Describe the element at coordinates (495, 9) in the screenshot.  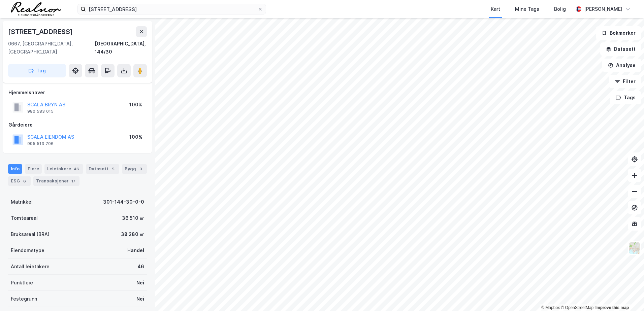
I see `div: Kart` at that location.